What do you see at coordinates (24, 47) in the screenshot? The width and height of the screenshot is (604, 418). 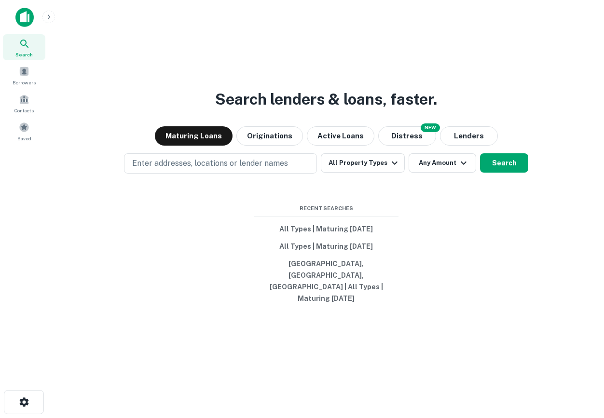 I see `div: Search` at bounding box center [24, 47].